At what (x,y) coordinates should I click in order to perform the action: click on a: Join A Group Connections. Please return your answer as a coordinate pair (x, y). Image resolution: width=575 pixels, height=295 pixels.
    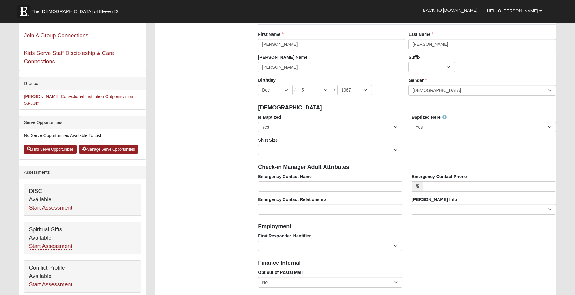
    Looking at the image, I should click on (56, 36).